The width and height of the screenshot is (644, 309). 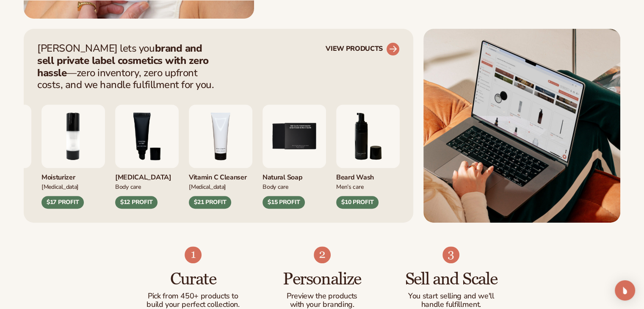 I want to click on p: Pick from 450+ products to build your perfect collection., so click(x=193, y=300).